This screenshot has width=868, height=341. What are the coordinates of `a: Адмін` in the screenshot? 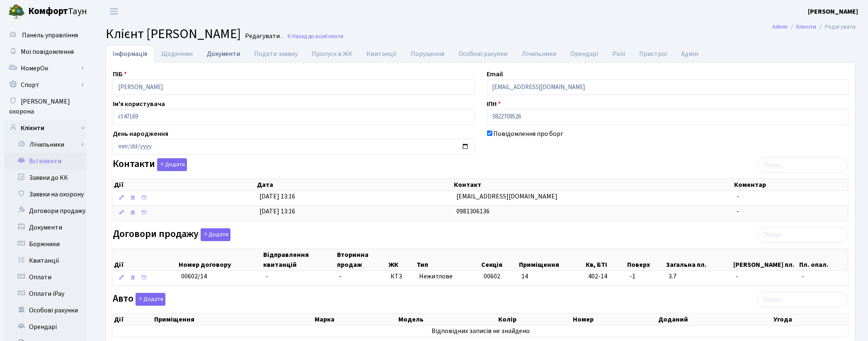 It's located at (689, 54).